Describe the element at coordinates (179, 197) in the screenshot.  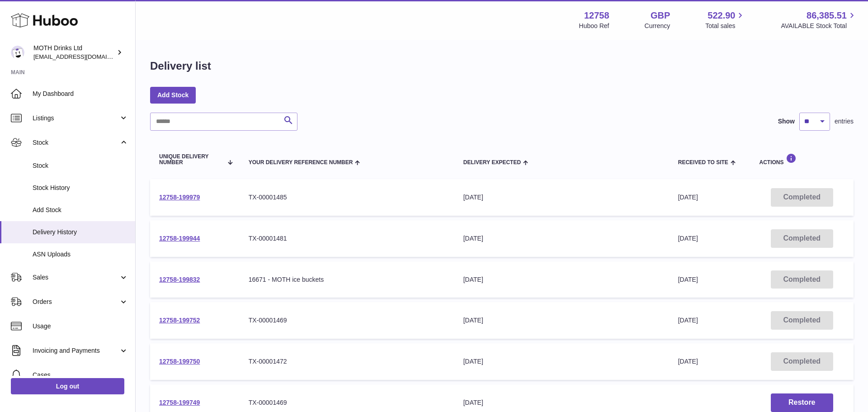
I see `a: 12758-199979` at that location.